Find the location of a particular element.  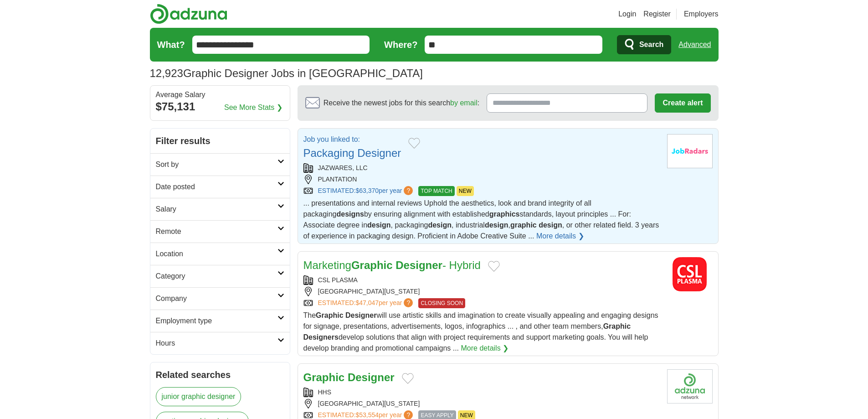

a: Date posted is located at coordinates (220, 186).